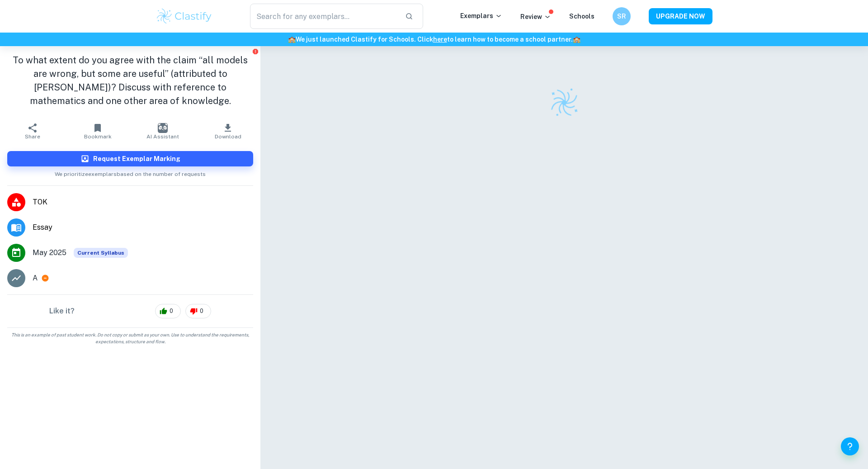  Describe the element at coordinates (621, 17) in the screenshot. I see `button: SR` at that location.